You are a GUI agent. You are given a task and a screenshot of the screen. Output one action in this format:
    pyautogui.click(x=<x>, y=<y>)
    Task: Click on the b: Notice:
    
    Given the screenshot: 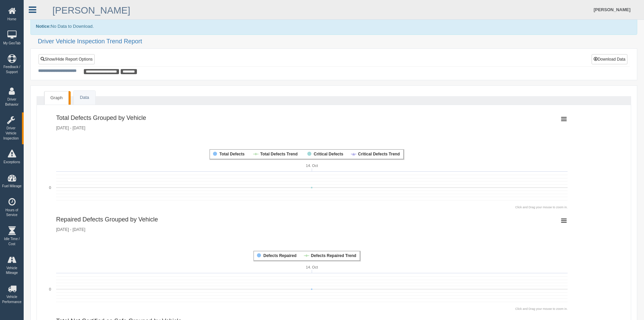 What is the action you would take?
    pyautogui.click(x=43, y=26)
    